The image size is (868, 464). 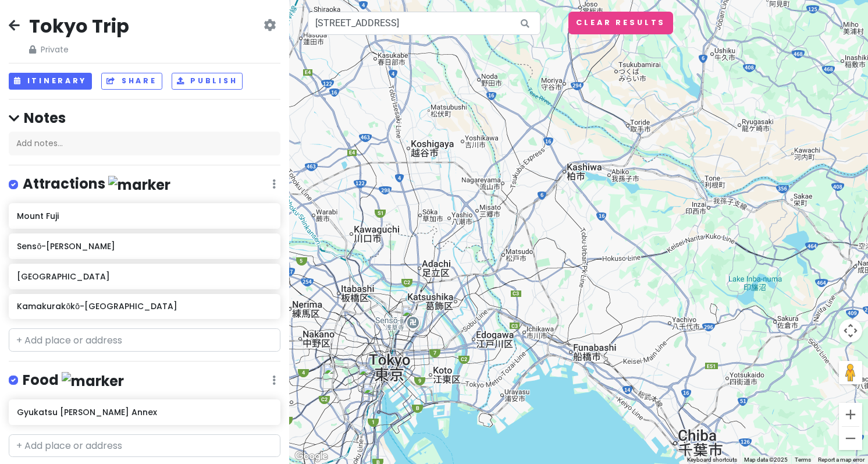 I want to click on button: Zoom in, so click(x=851, y=414).